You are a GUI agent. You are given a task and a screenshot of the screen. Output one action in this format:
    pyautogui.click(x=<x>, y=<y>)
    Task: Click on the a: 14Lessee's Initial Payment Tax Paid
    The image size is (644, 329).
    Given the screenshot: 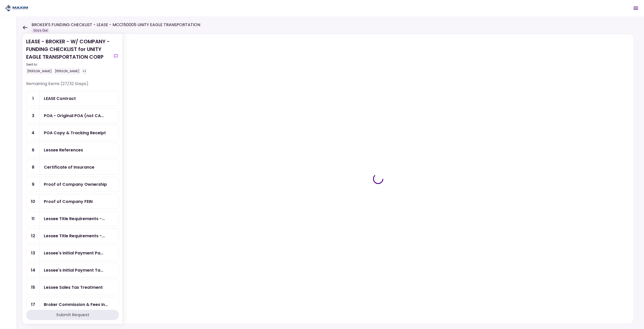 What is the action you would take?
    pyautogui.click(x=72, y=271)
    